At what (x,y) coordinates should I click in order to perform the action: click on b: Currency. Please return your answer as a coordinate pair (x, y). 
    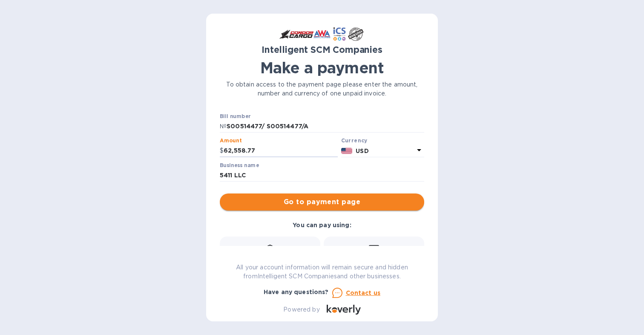
    Looking at the image, I should click on (354, 140).